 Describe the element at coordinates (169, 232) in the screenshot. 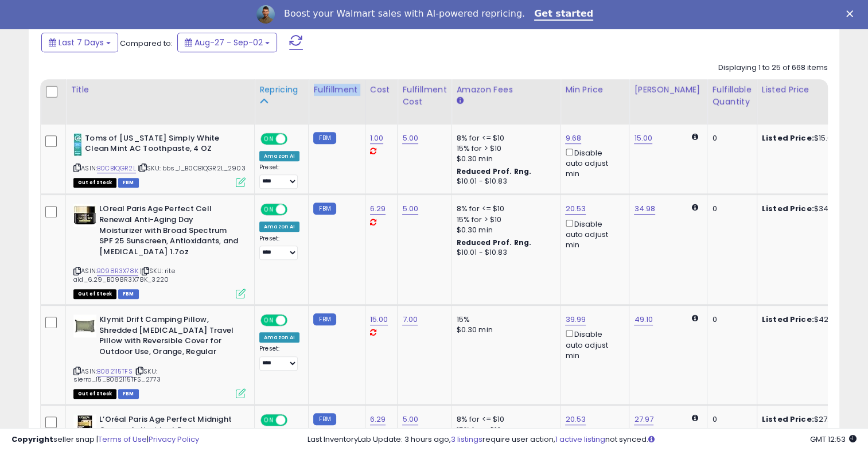

I see `b: LOreal Paris Age Perfect Cell Renewal Anti-Aging Day Moisturizer with Broad Spectrum SPF 25 Sunsc...` at that location.